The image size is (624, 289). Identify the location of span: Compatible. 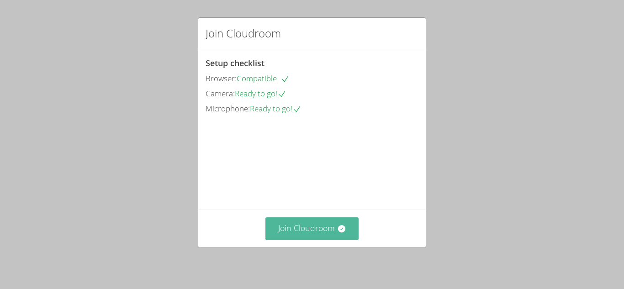
(263, 78).